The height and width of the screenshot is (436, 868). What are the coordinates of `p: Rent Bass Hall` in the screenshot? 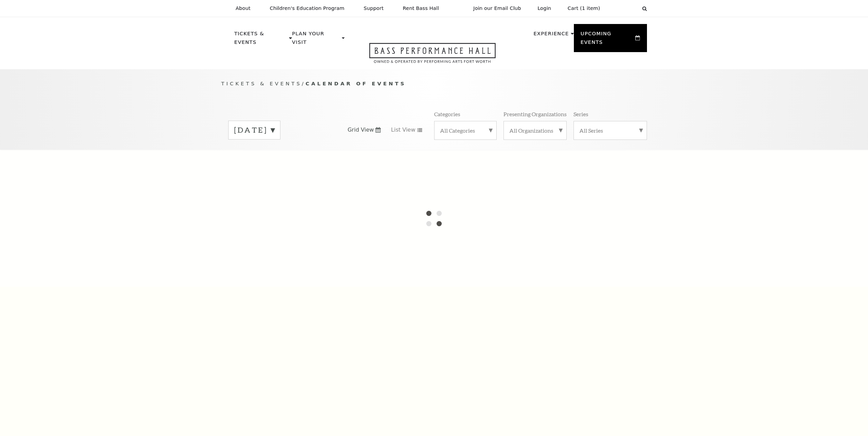 It's located at (421, 9).